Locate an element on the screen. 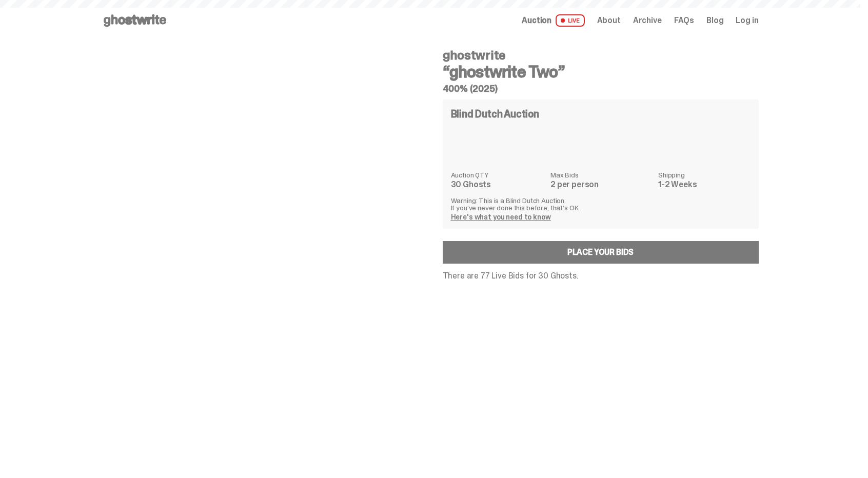  span: Auction is located at coordinates (537, 21).